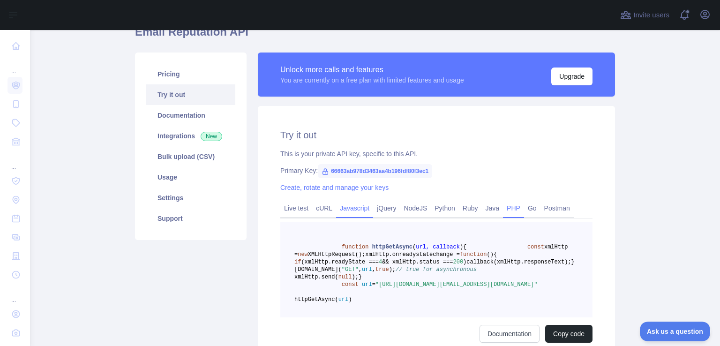 This screenshot has width=720, height=346. I want to click on a: jQuery, so click(386, 208).